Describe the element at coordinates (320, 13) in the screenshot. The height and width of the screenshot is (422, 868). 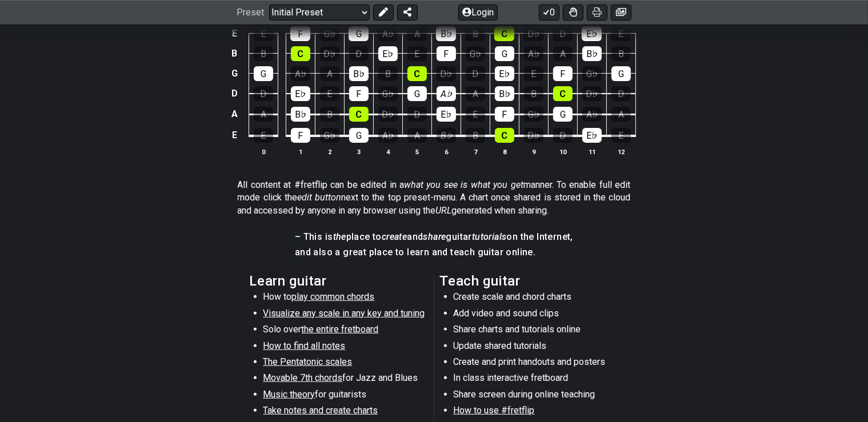
I see `select: Preset` at that location.